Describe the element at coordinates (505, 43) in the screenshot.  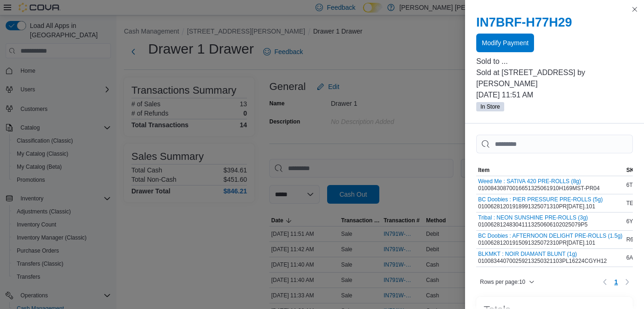
I see `button: Modify Payment` at that location.